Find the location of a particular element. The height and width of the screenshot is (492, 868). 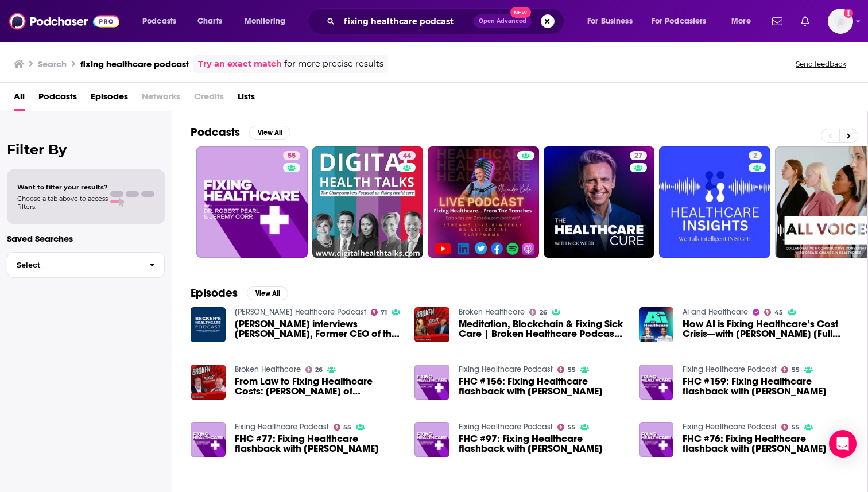

a: 71 is located at coordinates (378, 312).